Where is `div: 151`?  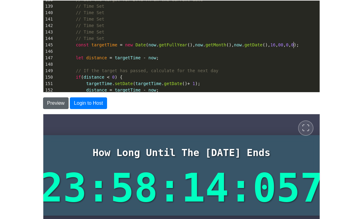
div: 151 is located at coordinates (49, 84).